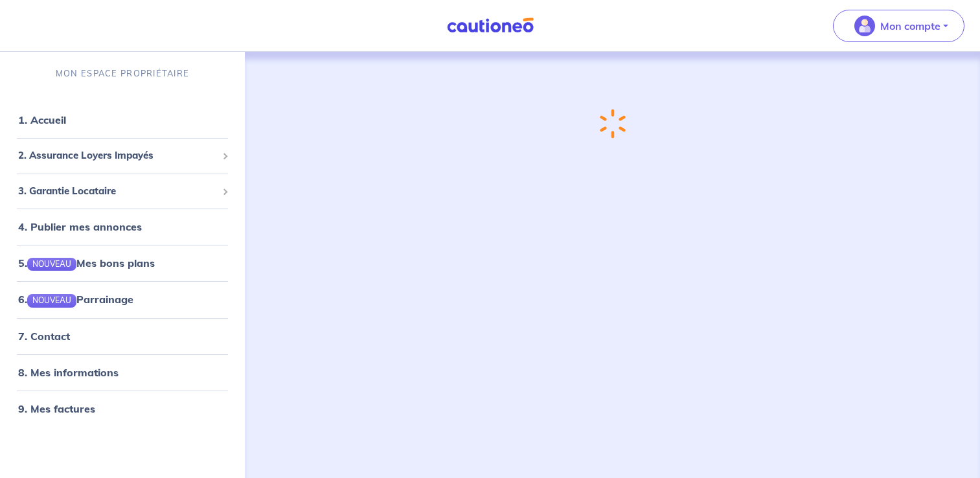  I want to click on a: 1. Accueil, so click(42, 120).